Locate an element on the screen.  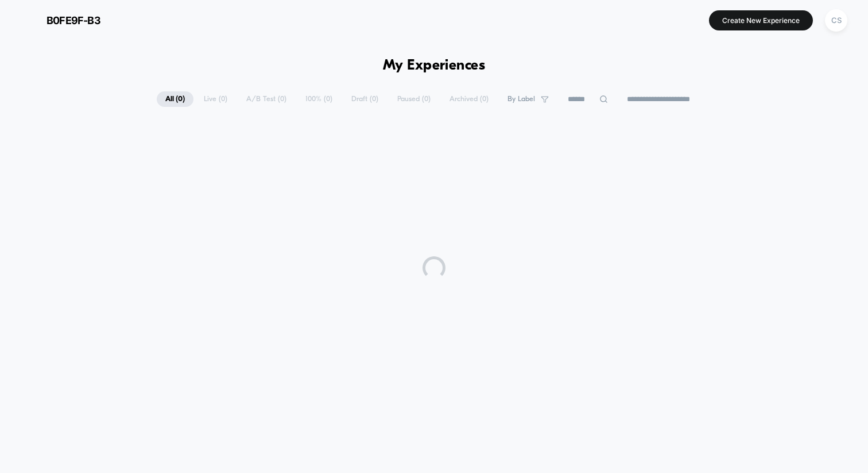
button: Create New Experience is located at coordinates (761, 20).